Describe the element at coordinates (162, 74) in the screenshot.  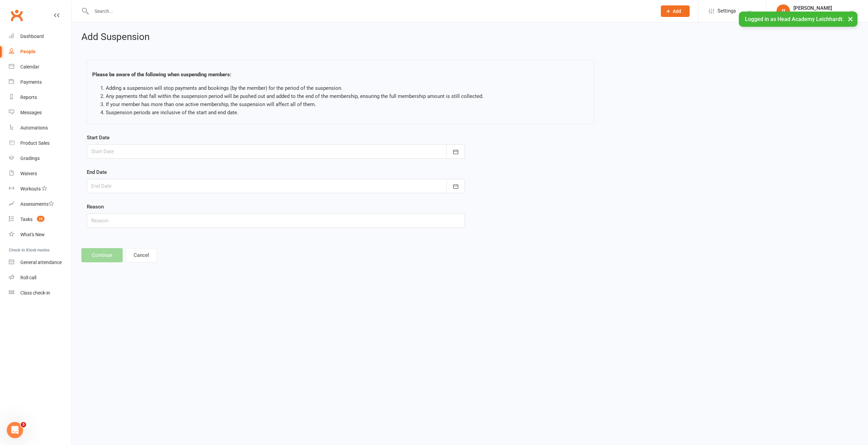
I see `strong: Please be aware of the following when suspending members:` at that location.